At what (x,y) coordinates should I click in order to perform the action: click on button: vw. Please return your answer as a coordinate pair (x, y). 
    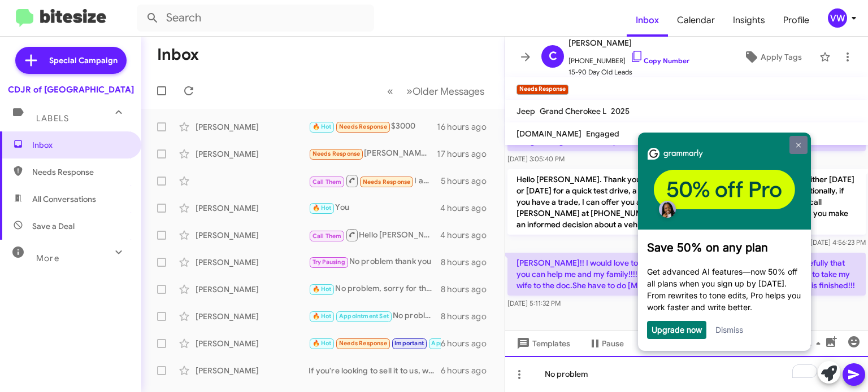
    Looking at the image, I should click on (837, 18).